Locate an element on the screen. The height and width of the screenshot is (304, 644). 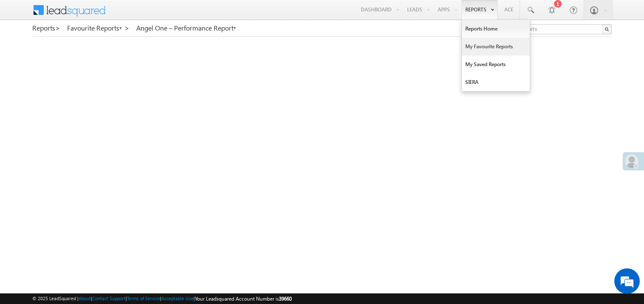
a: SIERA is located at coordinates (496, 82).